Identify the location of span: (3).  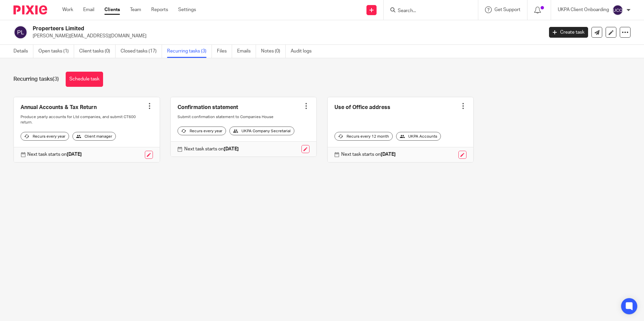
(55, 79).